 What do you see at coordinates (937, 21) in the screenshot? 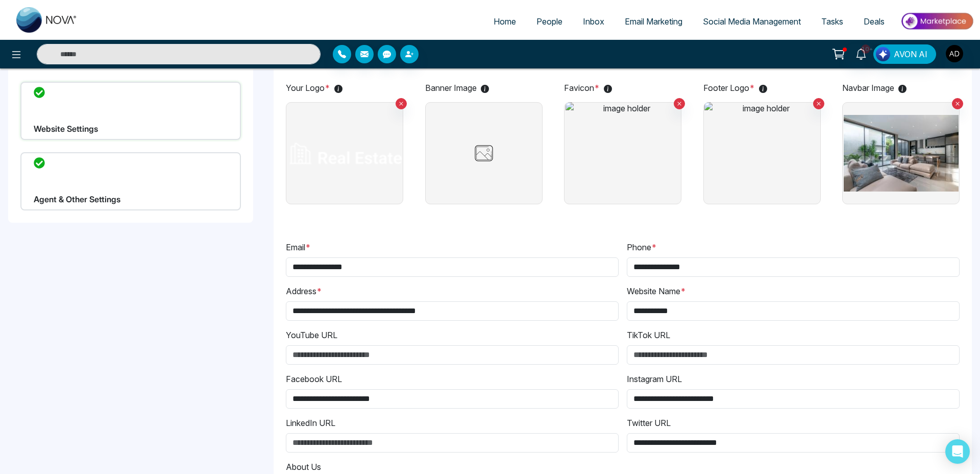
I see `img: Market-place.gif` at bounding box center [937, 21].